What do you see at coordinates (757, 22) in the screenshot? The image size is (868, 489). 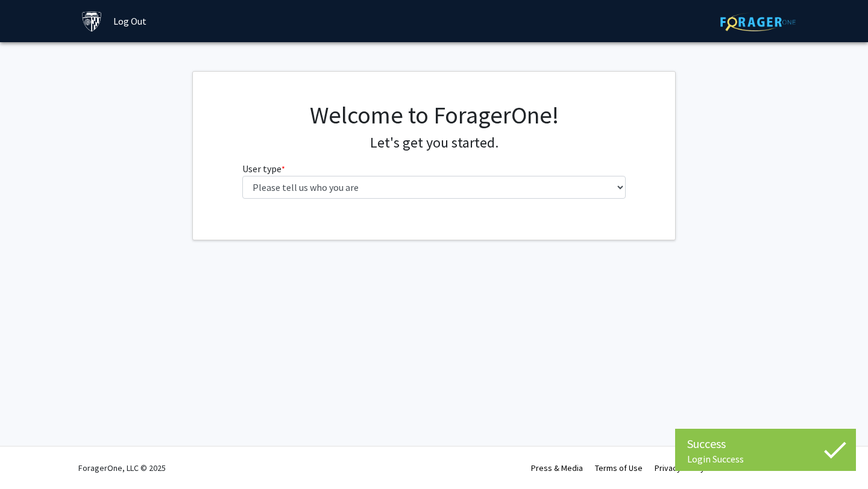 I see `img: ForagerOne Logo` at bounding box center [757, 22].